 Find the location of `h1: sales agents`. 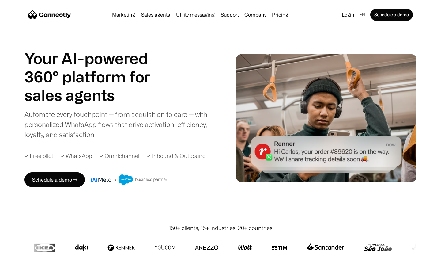

h1: sales agents is located at coordinates (95, 95).